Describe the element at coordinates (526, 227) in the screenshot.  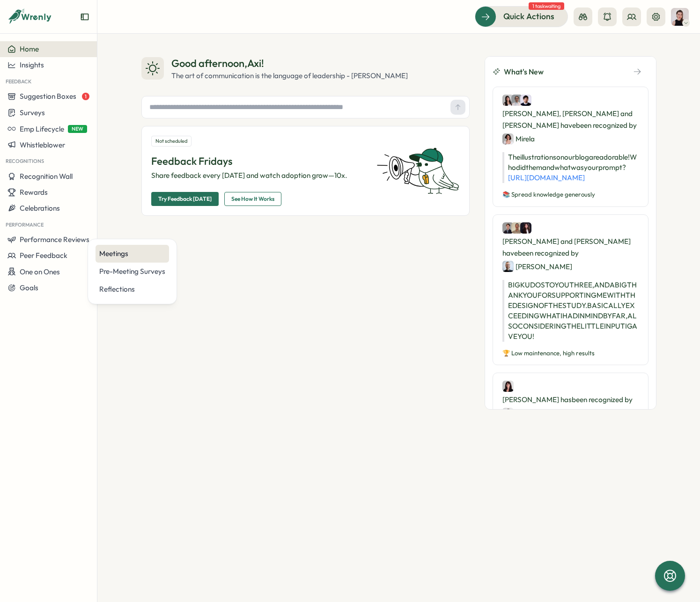
I see `img: Stella Maliatsos` at that location.